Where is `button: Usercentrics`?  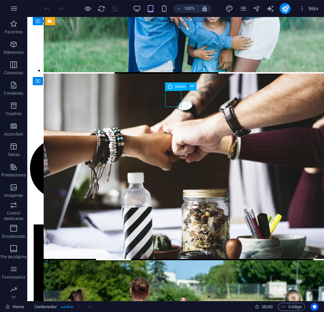 button: Usercentrics is located at coordinates (314, 307).